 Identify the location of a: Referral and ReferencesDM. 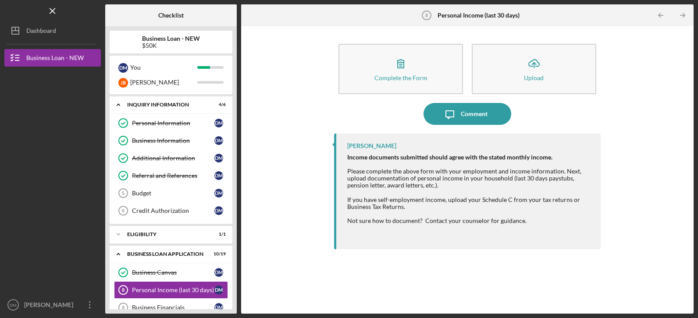
(171, 176).